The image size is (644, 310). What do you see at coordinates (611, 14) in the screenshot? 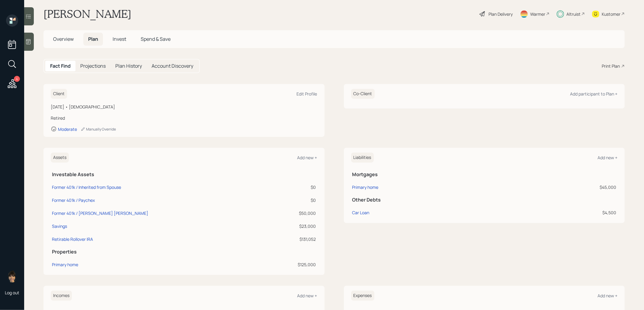
I see `div: Kustomer` at bounding box center [611, 14].